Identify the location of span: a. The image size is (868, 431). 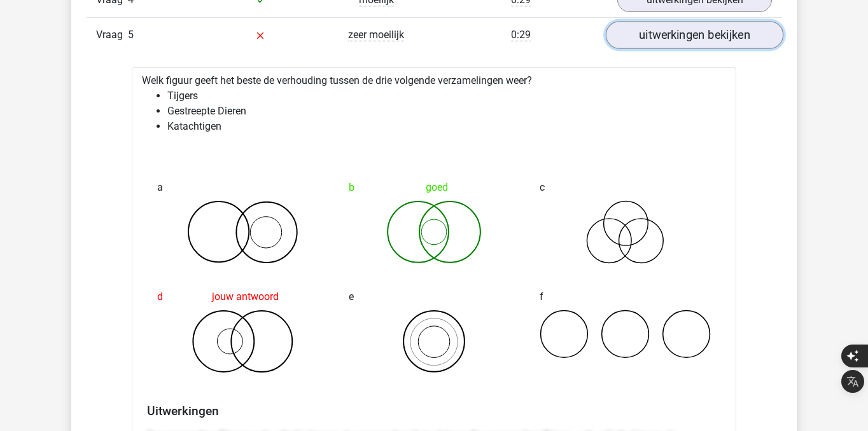
(160, 188).